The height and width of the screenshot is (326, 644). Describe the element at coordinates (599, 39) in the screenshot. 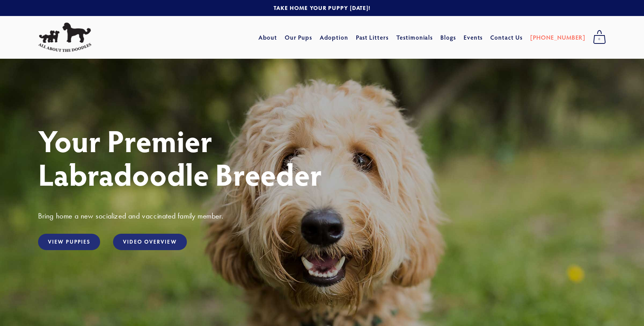

I see `span: 0` at that location.